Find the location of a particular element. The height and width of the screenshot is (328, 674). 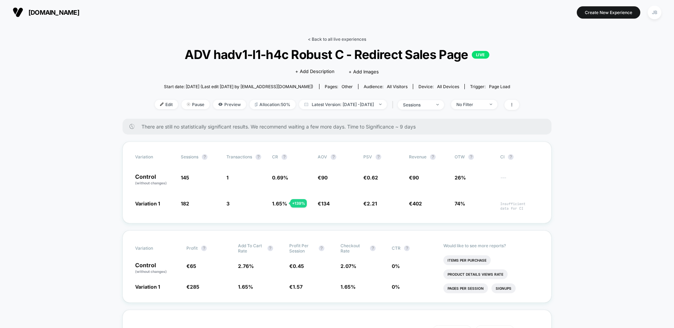

div: Trigger: is located at coordinates (490, 86).